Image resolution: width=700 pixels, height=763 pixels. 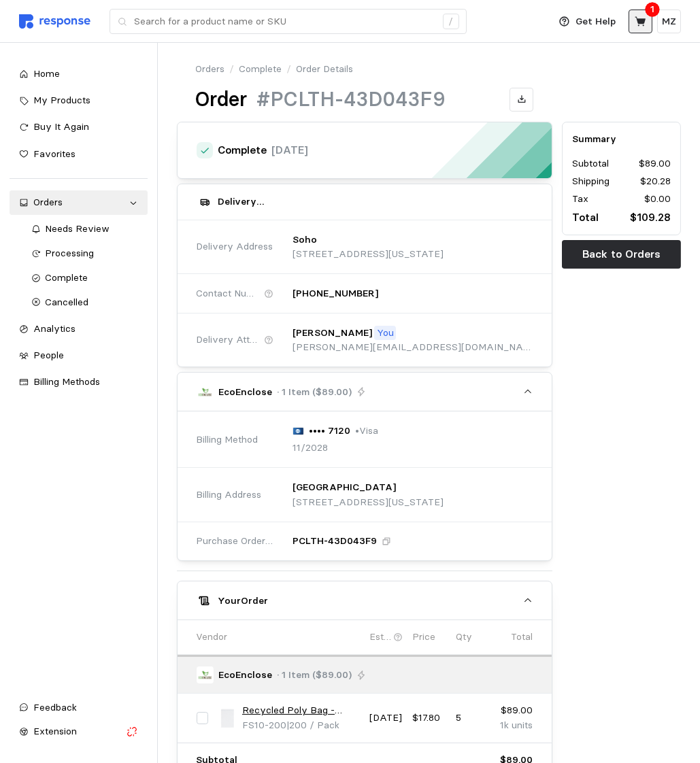 What do you see at coordinates (301, 711) in the screenshot?
I see `a: Recycled Poly Bag - 11.25" x 14.25" - Bundle of 200` at bounding box center [301, 711].